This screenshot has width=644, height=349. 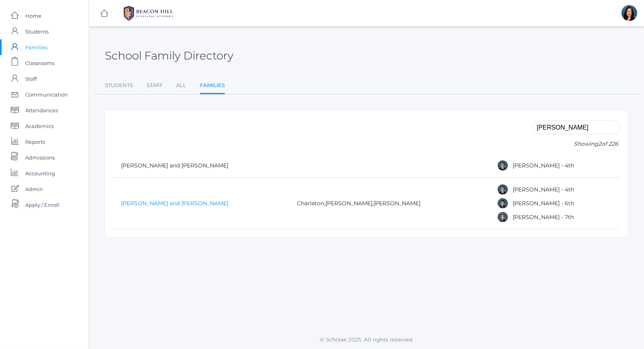 What do you see at coordinates (35, 142) in the screenshot?
I see `span: Reports` at bounding box center [35, 142].